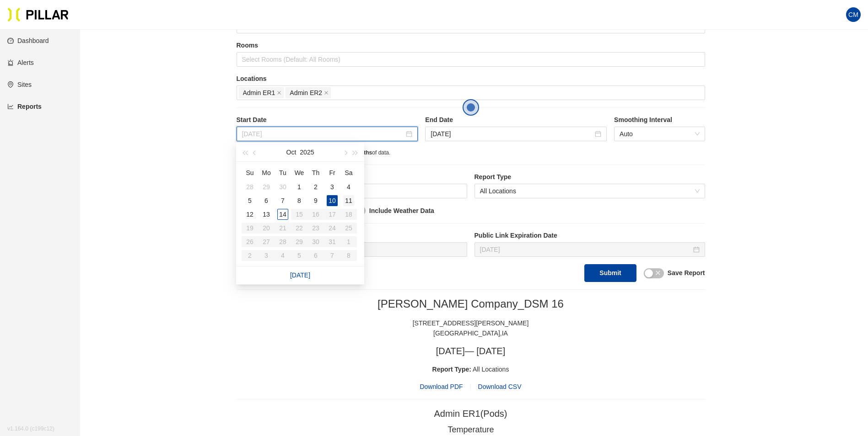 Image resolution: width=868 pixels, height=436 pixels. What do you see at coordinates (332, 187) in the screenshot?
I see `td: 2025-10-03` at bounding box center [332, 187].